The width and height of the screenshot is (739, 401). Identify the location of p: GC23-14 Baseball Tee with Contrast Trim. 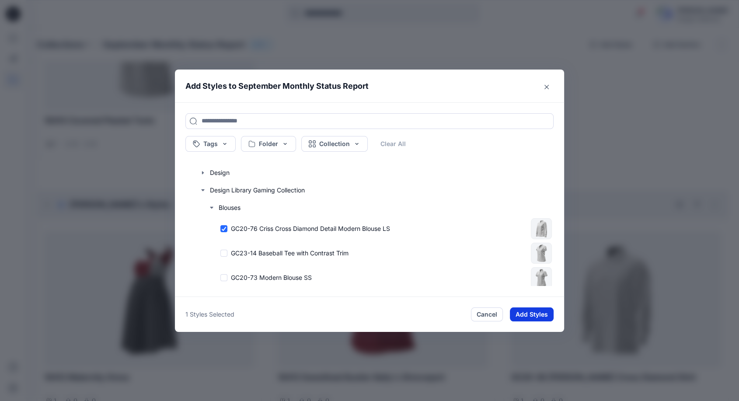
(290, 253).